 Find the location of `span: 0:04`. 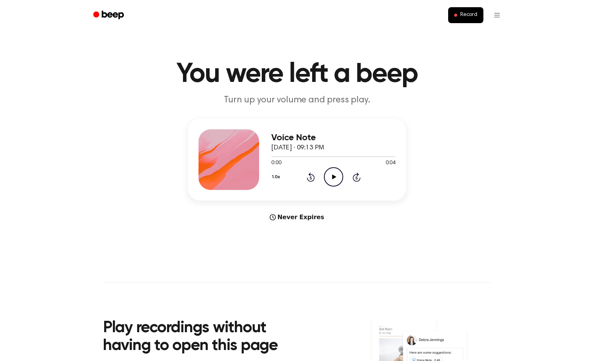

span: 0:04 is located at coordinates (391, 163).